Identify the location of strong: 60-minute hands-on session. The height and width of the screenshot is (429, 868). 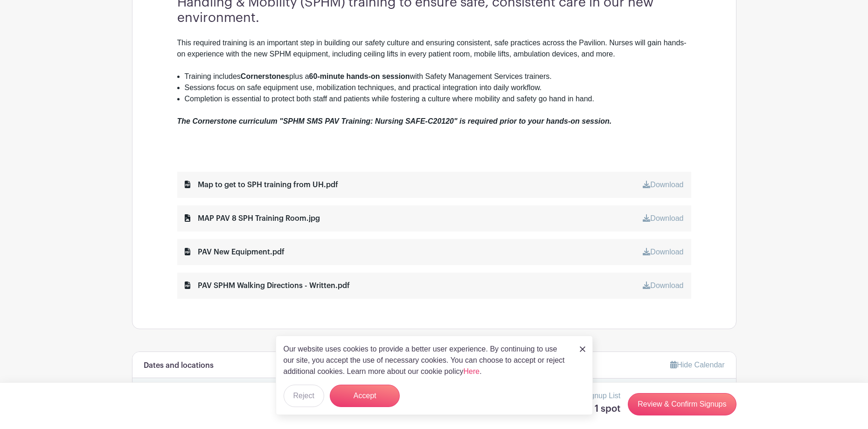
(359, 76).